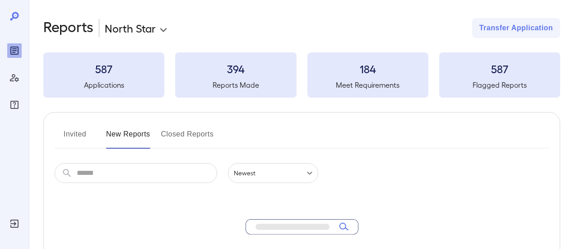 Image resolution: width=571 pixels, height=249 pixels. What do you see at coordinates (235, 69) in the screenshot?
I see `h3: 394` at bounding box center [235, 69].